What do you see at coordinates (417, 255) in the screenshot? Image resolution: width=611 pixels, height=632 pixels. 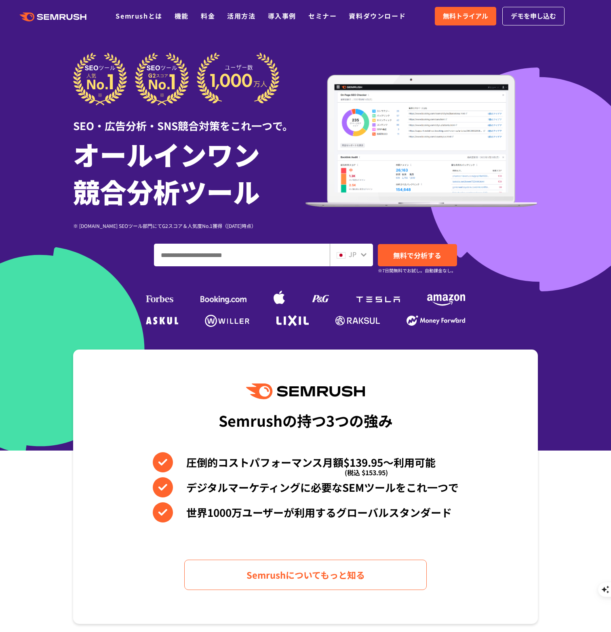 I see `a: 無料で分析する` at bounding box center [417, 255].